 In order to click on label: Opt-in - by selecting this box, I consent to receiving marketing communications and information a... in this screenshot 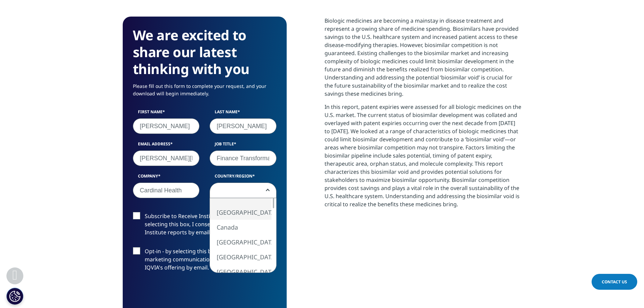, I will do `click(205, 261)`.